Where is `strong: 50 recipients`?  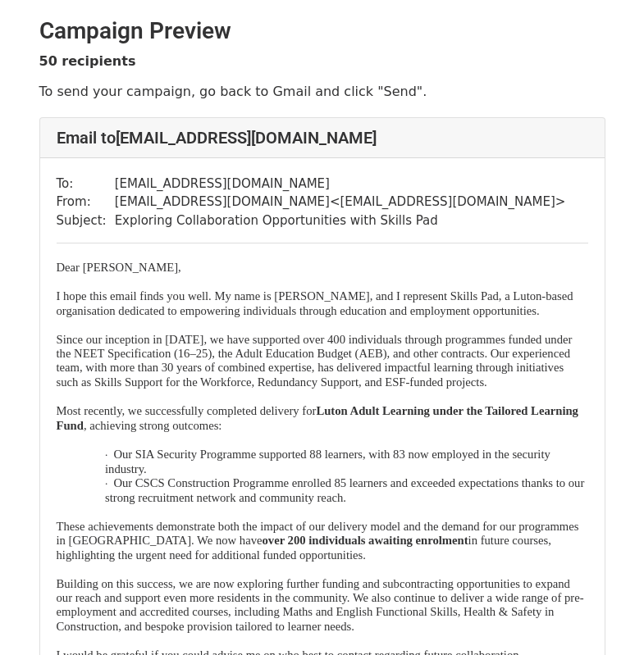 strong: 50 recipients is located at coordinates (88, 61).